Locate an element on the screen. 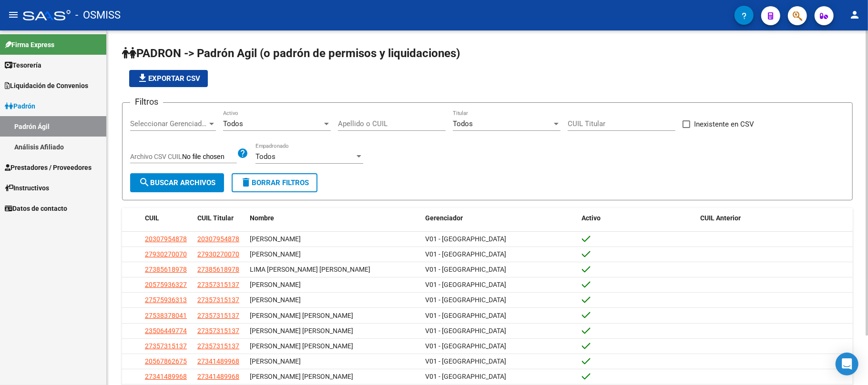 Image resolution: width=868 pixels, height=385 pixels. span: Datos de contacto is located at coordinates (36, 209).